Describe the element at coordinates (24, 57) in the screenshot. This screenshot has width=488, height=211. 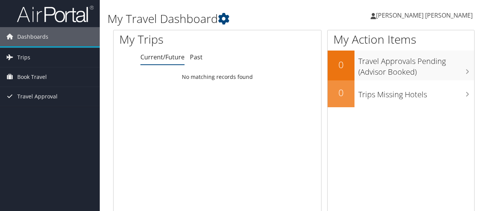
I see `span: Trips` at that location.